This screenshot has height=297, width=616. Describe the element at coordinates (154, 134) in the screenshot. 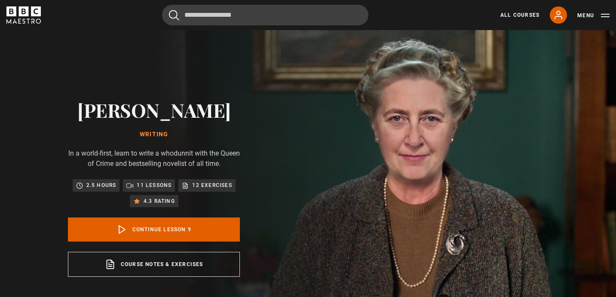

I see `h1: Writing` at that location.